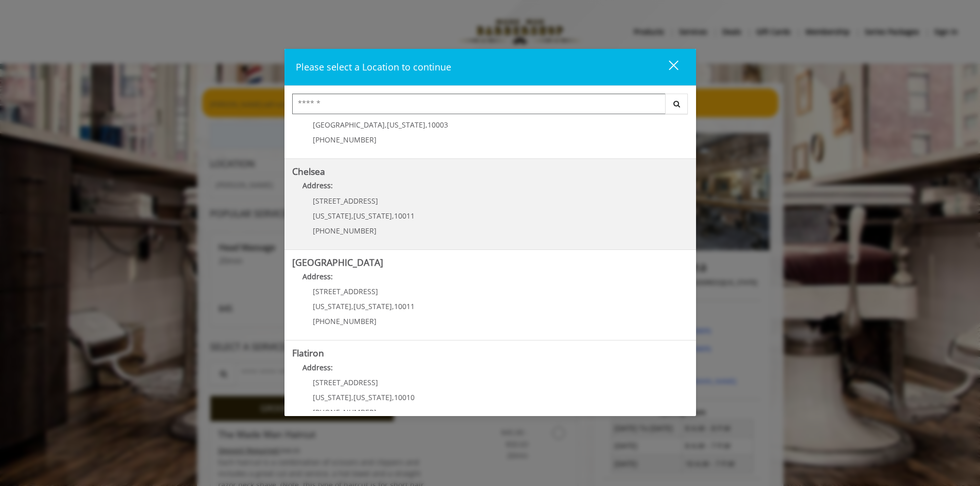  What do you see at coordinates (309, 172) in the screenshot?
I see `b: Chelsea` at bounding box center [309, 172].